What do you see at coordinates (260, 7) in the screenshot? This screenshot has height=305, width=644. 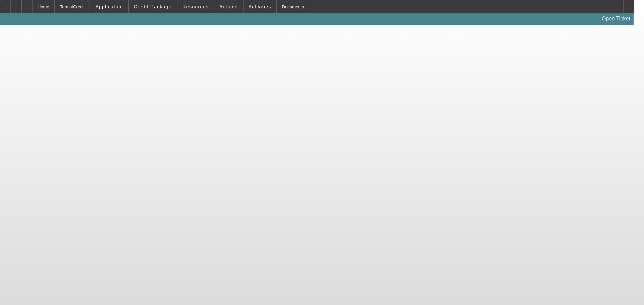 I see `button: Activities` at bounding box center [260, 7].